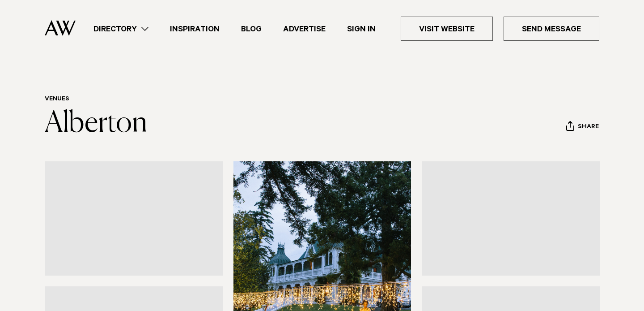 Image resolution: width=644 pixels, height=311 pixels. What do you see at coordinates (551, 29) in the screenshot?
I see `a: Send Message` at bounding box center [551, 29].